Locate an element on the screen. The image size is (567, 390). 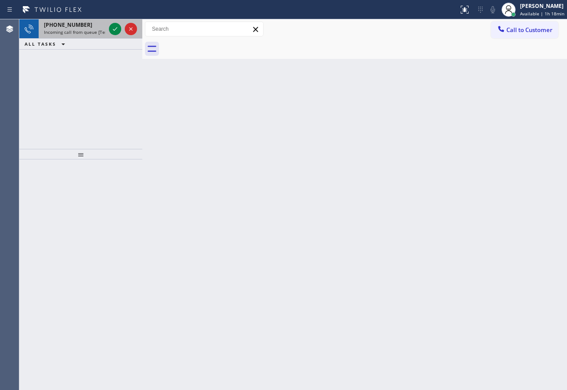
button: ALL TASKS is located at coordinates (47, 44).